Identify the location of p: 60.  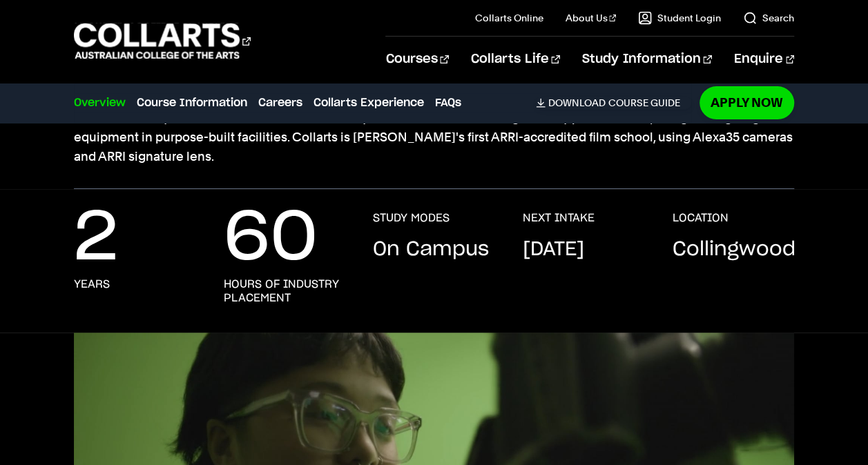
(271, 238).